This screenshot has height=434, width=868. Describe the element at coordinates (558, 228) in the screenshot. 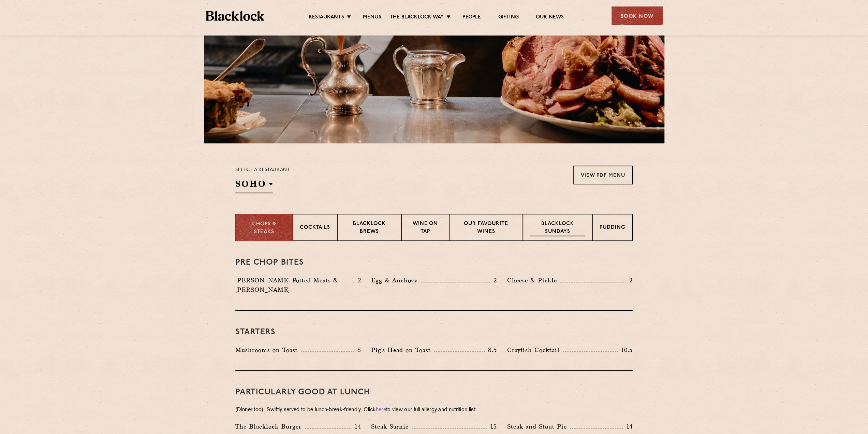

I see `p: Blacklock Sundays` at that location.